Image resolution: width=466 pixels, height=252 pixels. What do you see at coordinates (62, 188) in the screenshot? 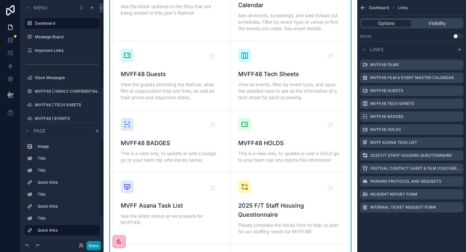
I see `div: scrollable content` at bounding box center [62, 188].